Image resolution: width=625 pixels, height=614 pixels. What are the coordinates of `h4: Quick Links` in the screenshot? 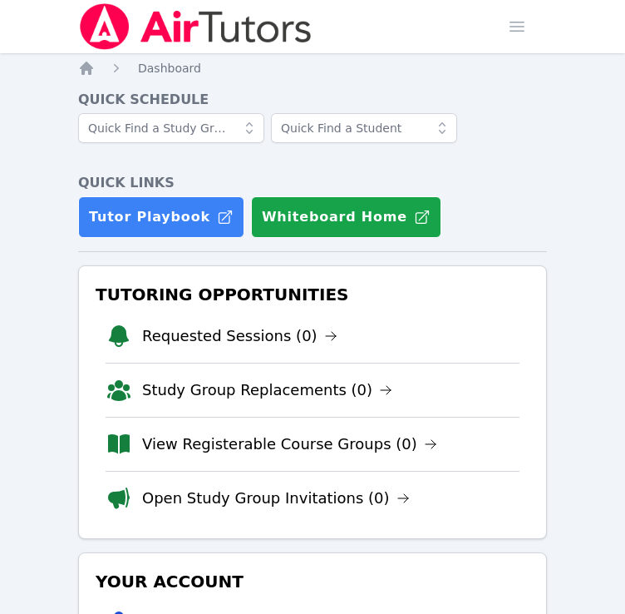 It's located at (313, 183).